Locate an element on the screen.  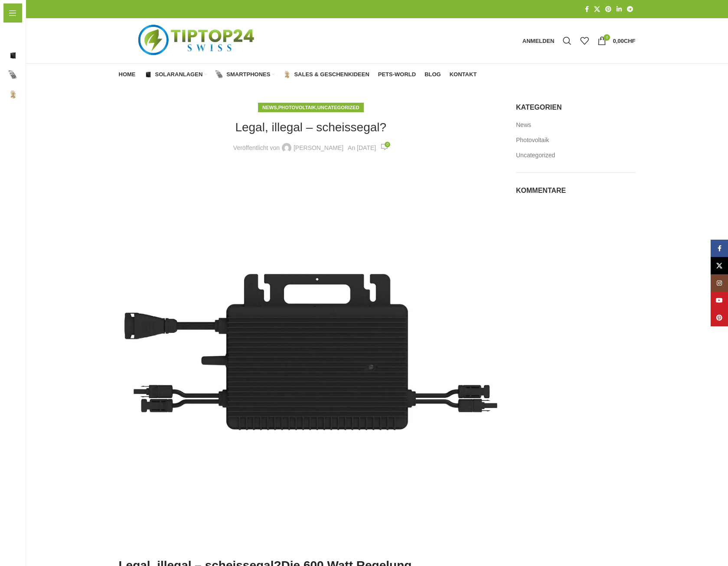
h5: Kommentare is located at coordinates (575, 191).